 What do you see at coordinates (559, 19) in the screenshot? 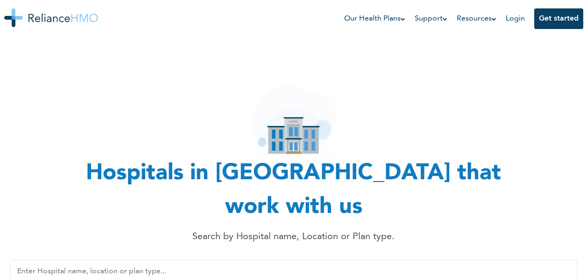
I see `button: Get started` at bounding box center [559, 19].